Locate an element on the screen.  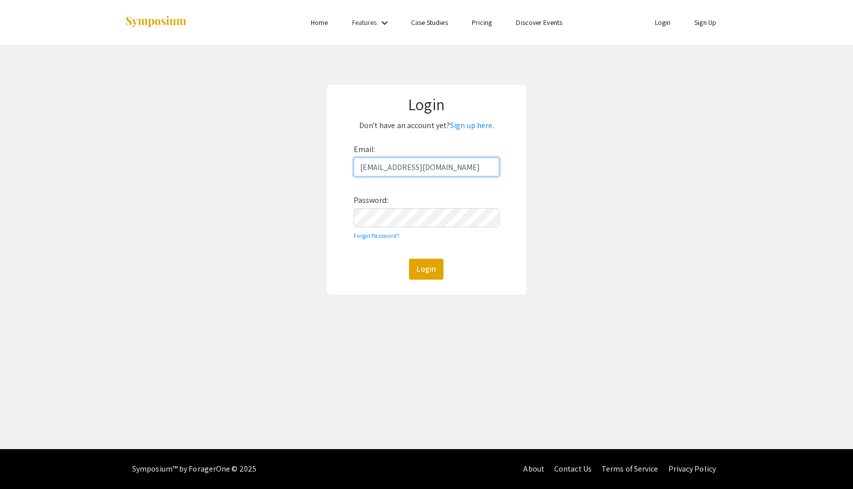
a: Sign up here. is located at coordinates (472, 125).